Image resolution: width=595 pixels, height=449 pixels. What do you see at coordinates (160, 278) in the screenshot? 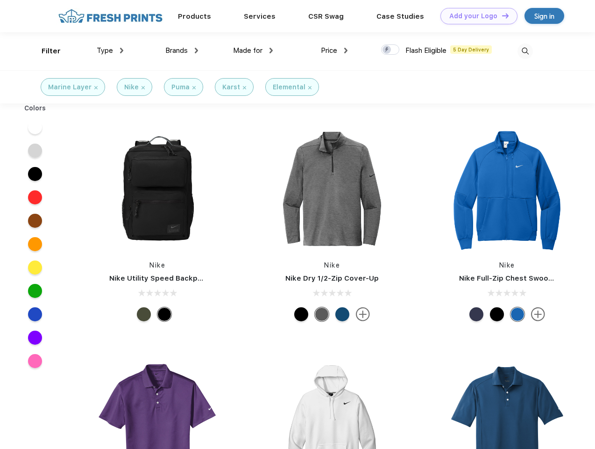
I see `a: Nike Utility Speed Backpack` at bounding box center [160, 278].